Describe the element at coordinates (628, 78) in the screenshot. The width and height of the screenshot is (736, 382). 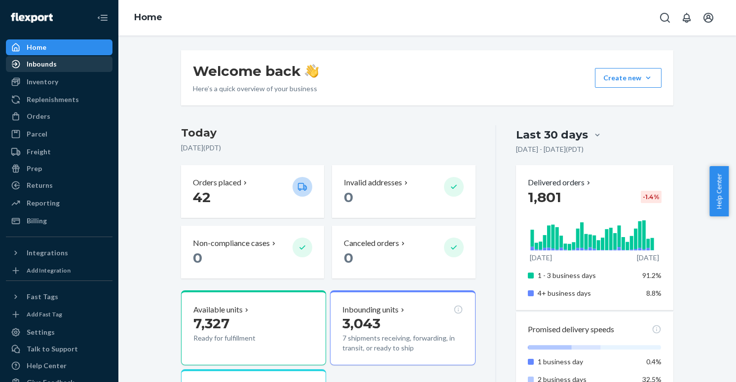
I see `button: Create new` at that location.